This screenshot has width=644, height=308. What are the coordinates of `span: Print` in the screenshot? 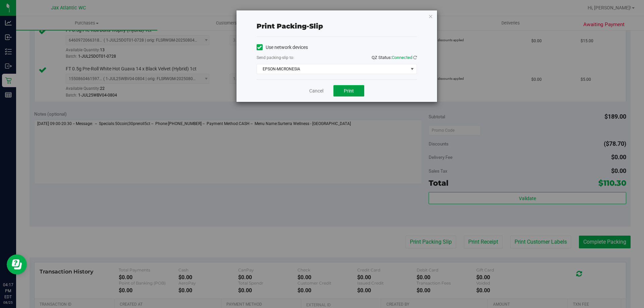 It's located at (349, 91).